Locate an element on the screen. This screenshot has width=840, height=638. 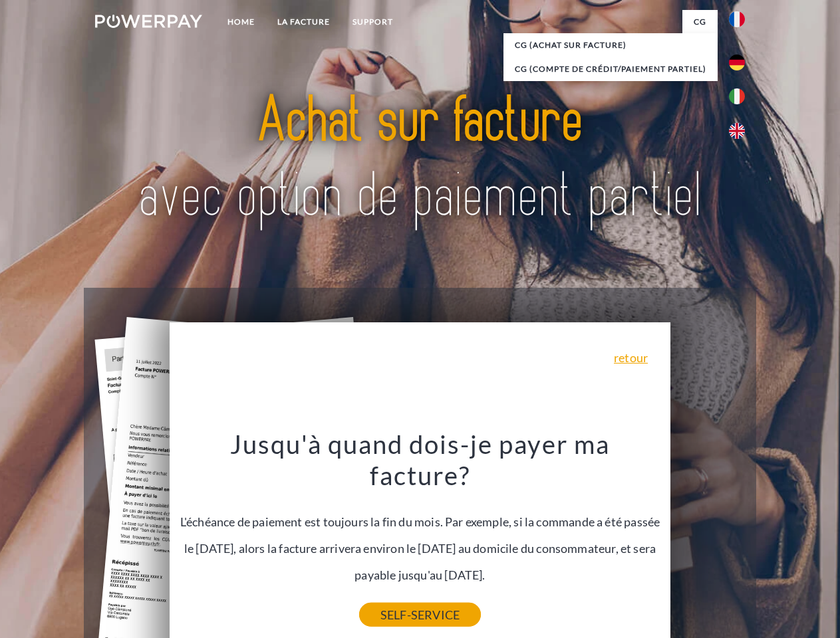
div: L'échéance de paiement est toujours la fin du mois. Par exemple, si la commande a été passée le [... is located at coordinates (420, 521).